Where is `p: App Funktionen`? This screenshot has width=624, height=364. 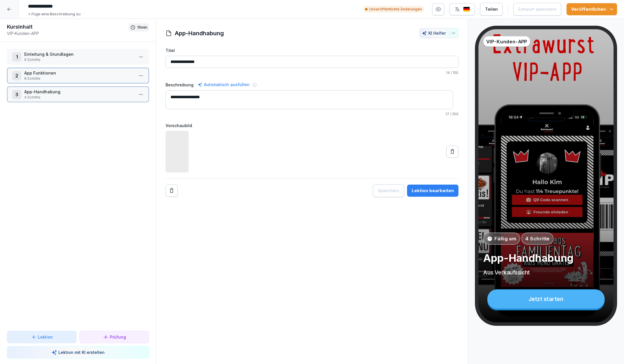
p: App Funktionen is located at coordinates (79, 73).